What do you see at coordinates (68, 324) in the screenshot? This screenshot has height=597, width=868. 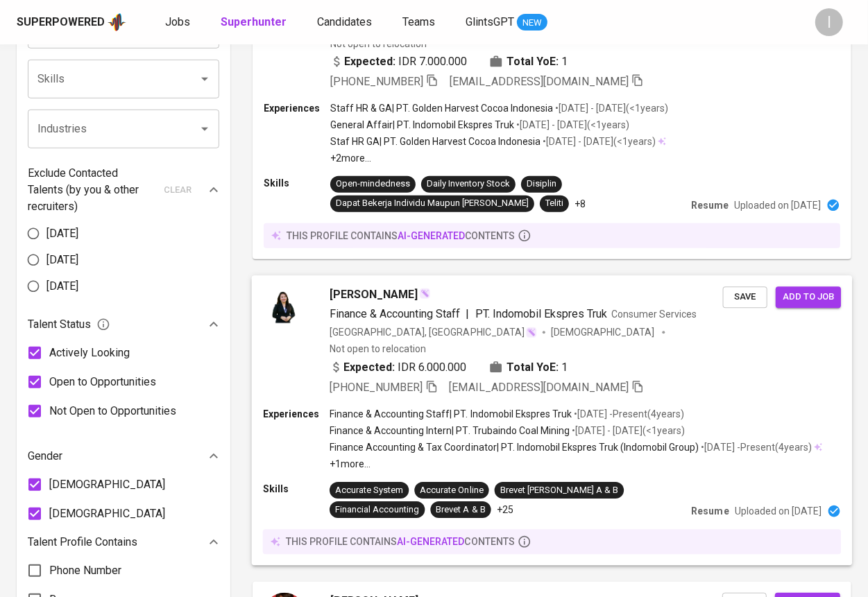 I see `span: Talent Status` at bounding box center [68, 324].